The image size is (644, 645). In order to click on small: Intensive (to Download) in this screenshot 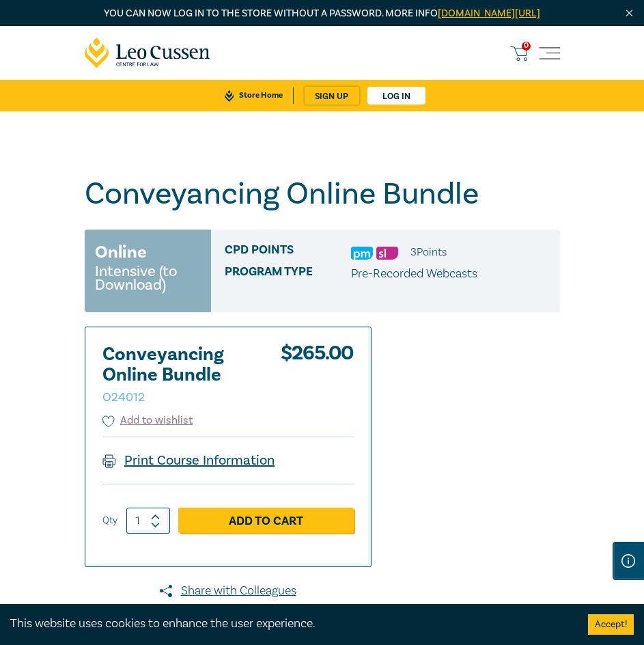, I will do `click(148, 278)`.